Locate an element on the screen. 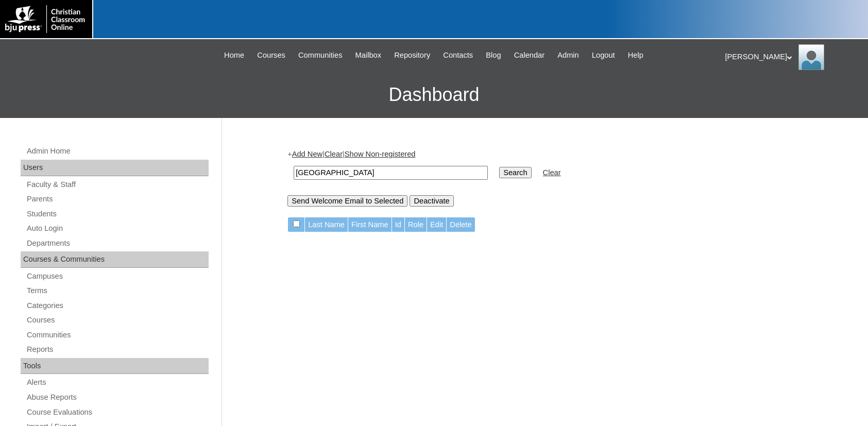 This screenshot has height=426, width=868. a: Show Non-registered is located at coordinates (380, 154).